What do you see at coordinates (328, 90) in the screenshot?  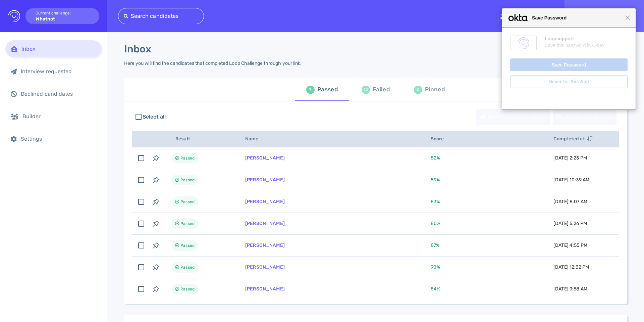 I see `div: Passed` at bounding box center [328, 90].